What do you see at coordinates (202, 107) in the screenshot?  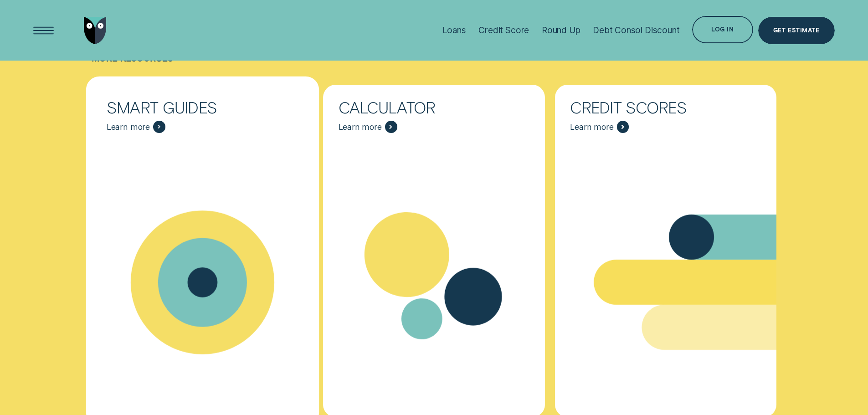 I see `div: Smart Guides` at bounding box center [202, 107].